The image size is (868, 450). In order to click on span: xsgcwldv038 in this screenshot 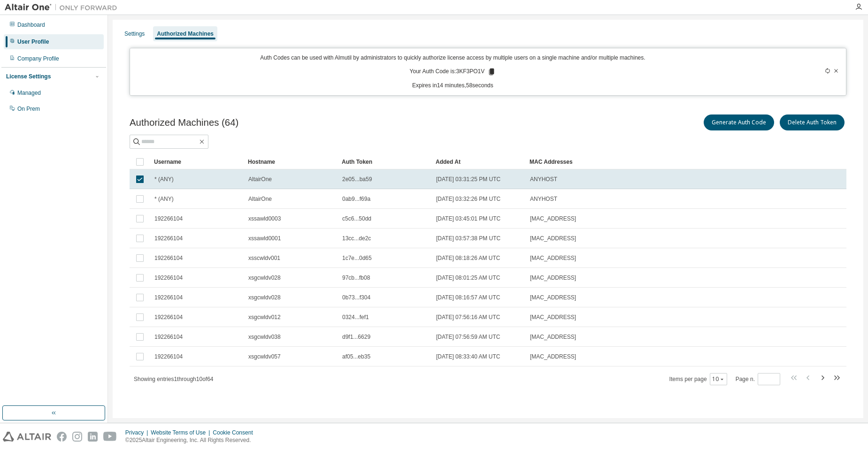, I will do `click(264, 337)`.